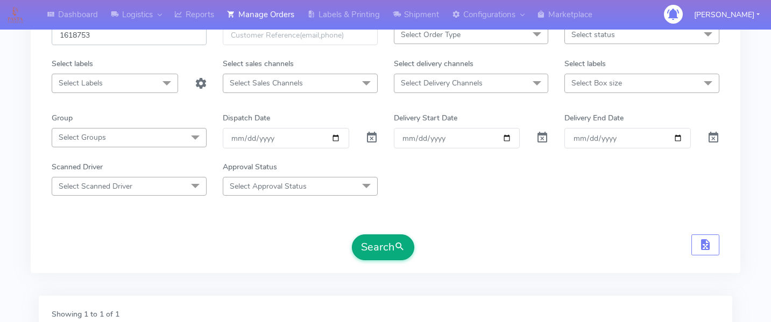 The width and height of the screenshot is (771, 322). I want to click on label: Delivery Start Date, so click(426, 118).